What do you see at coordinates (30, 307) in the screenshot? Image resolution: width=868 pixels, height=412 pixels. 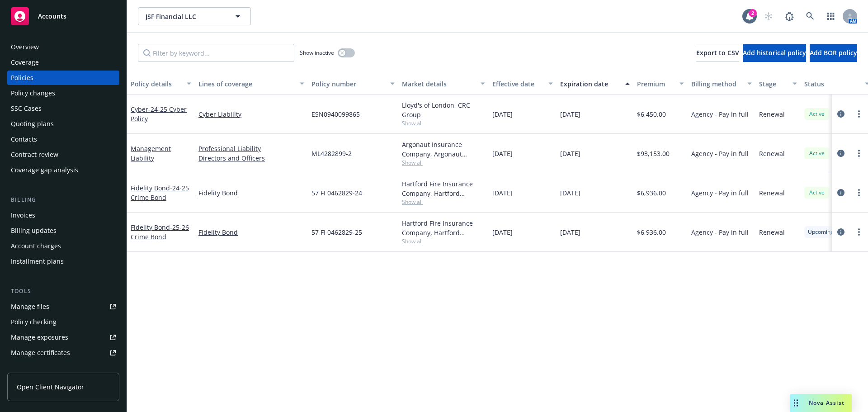 I see `div: Manage files` at bounding box center [30, 307].